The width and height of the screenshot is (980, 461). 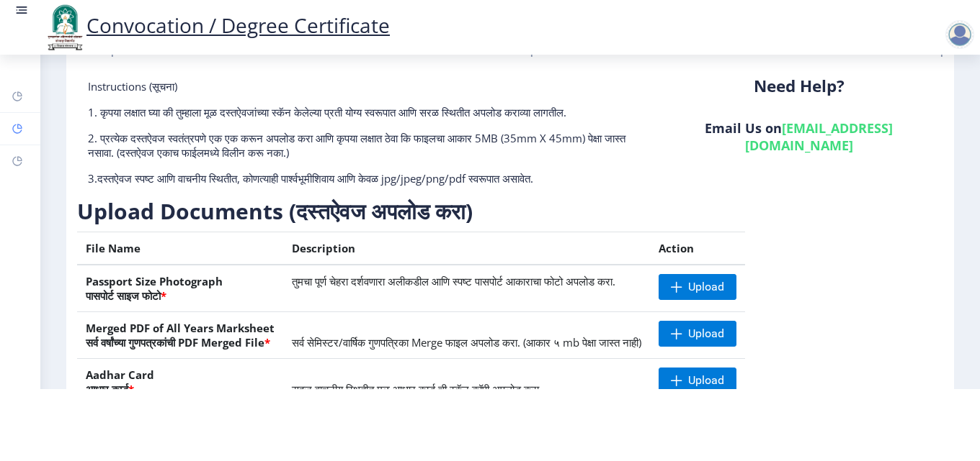 I want to click on img: logo, so click(x=65, y=27).